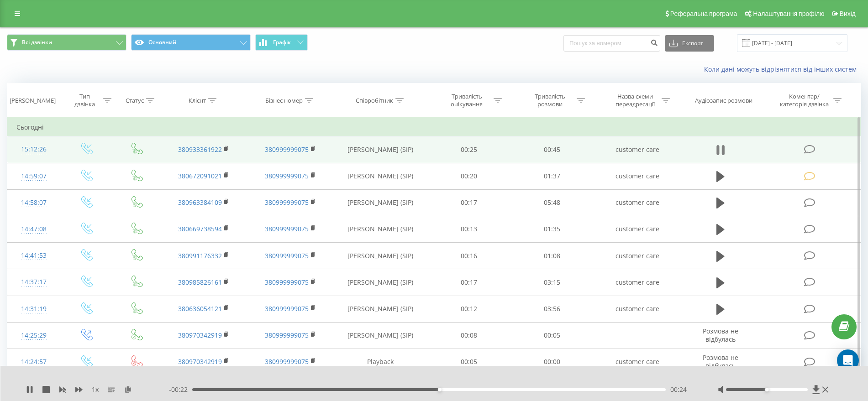  Describe the element at coordinates (678, 390) in the screenshot. I see `span: 00:24` at that location.